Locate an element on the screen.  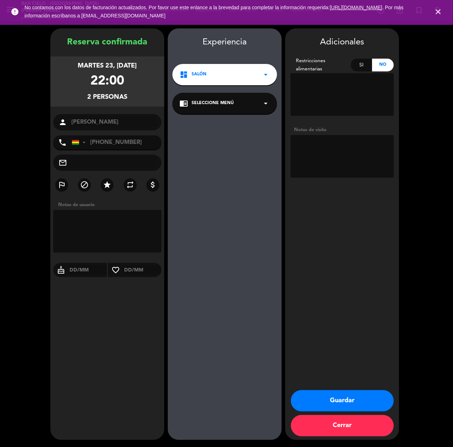
i: mail_outline is located at coordinates (63, 163).